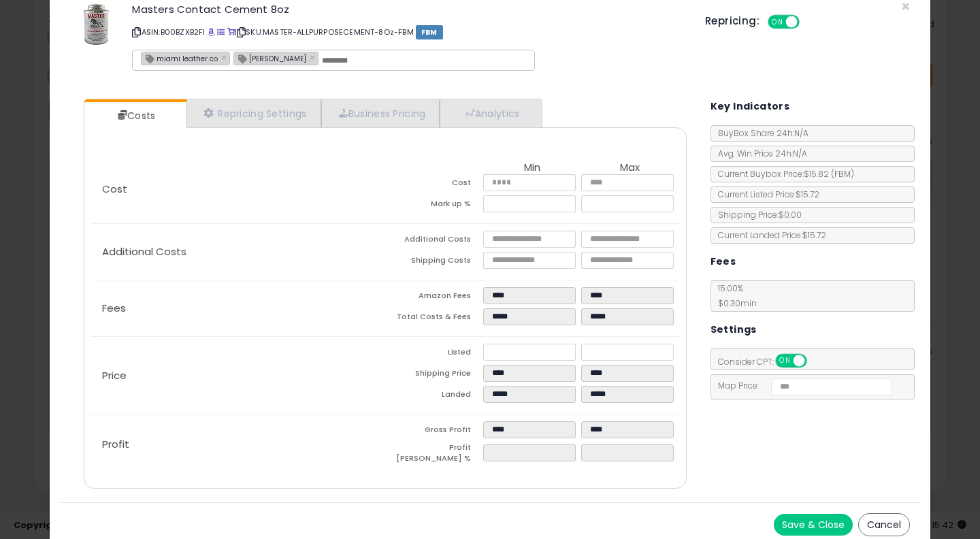 This screenshot has height=539, width=980. What do you see at coordinates (765, 194) in the screenshot?
I see `span: Current Listed Price: $15.72` at bounding box center [765, 194].